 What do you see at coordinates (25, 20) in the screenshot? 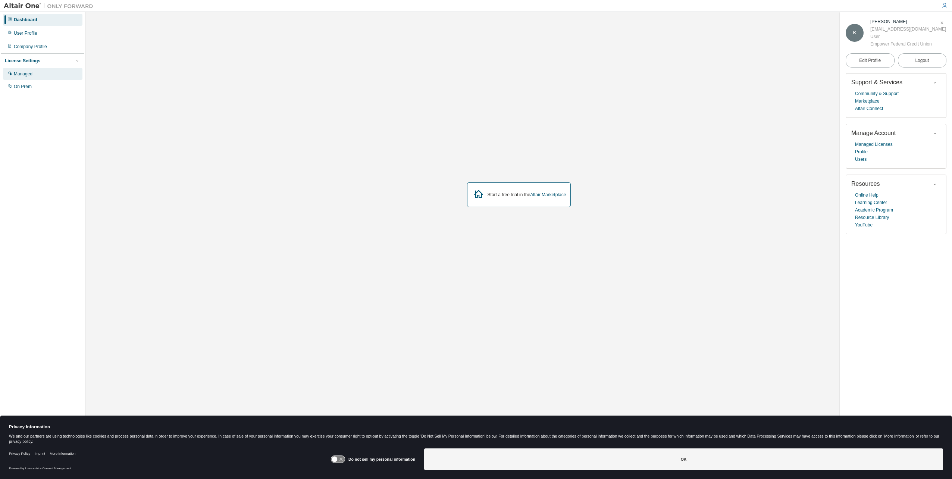
I see `div: Dashboard` at bounding box center [25, 20].